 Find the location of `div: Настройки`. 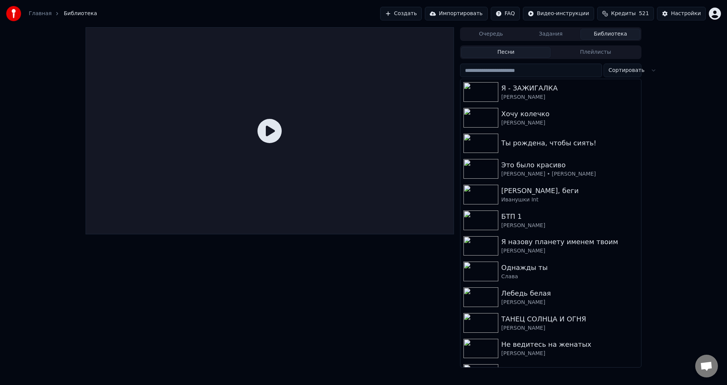

div: Настройки is located at coordinates (686, 14).